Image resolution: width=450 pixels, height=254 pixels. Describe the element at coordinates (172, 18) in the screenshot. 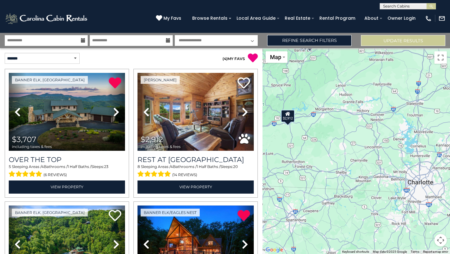

I see `span: My Favs` at that location.